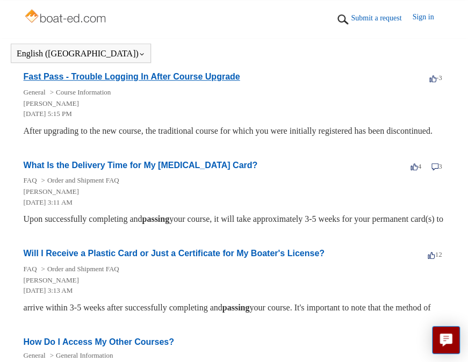 Image resolution: width=468 pixels, height=362 pixels. Describe the element at coordinates (174, 253) in the screenshot. I see `a: Will I Receive a Plastic Card or Just a Certificate for My Boater's License?` at that location.